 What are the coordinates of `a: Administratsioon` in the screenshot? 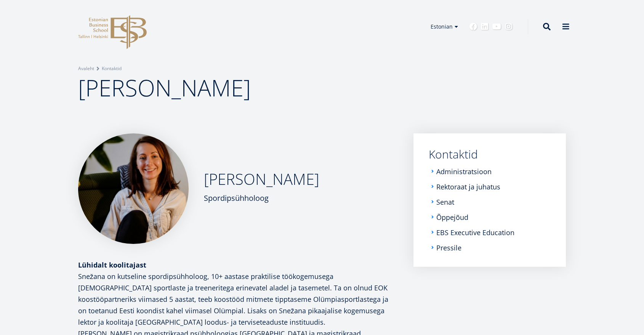 It's located at (464, 172).